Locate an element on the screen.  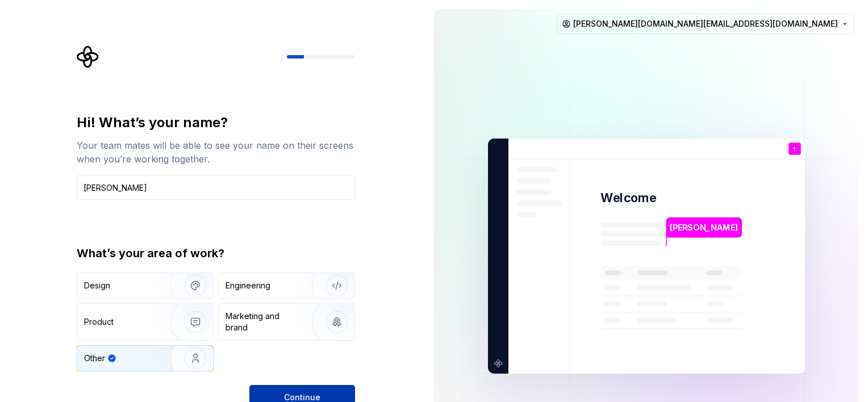
div: Design is located at coordinates (97, 285).